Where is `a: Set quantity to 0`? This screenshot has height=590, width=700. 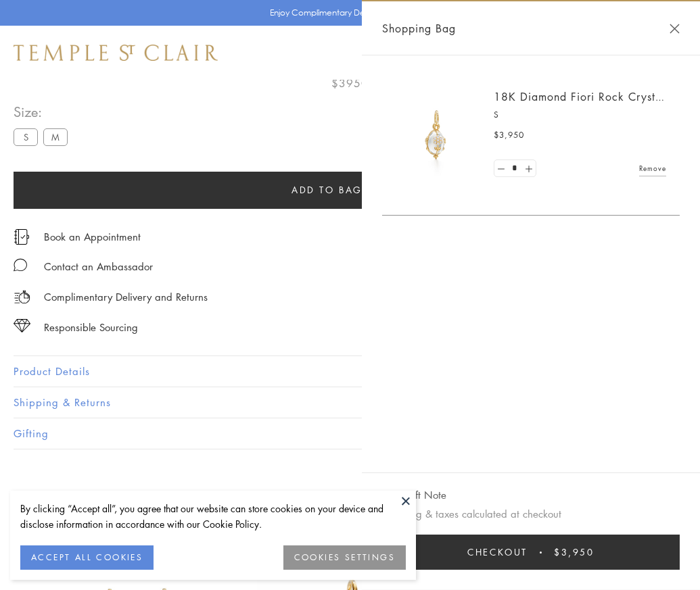 a: Set quantity to 0 is located at coordinates (501, 169).